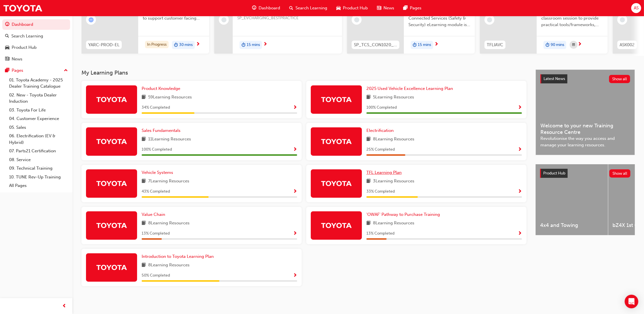 The width and height of the screenshot is (644, 314). Describe the element at coordinates (36, 41) in the screenshot. I see `button: DashboardSearch LearningProduct HubNews` at that location.